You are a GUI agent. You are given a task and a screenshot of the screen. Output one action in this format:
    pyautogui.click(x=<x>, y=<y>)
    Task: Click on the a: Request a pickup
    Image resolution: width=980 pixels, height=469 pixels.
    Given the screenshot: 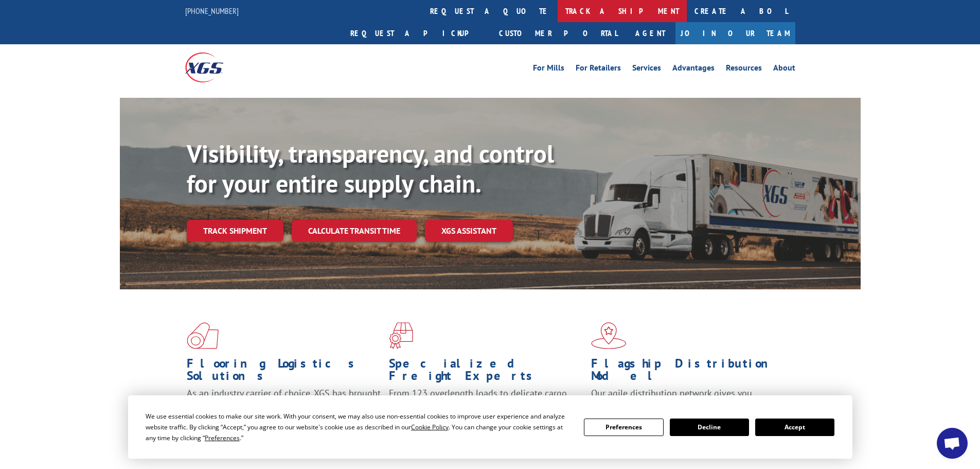 What is the action you would take?
    pyautogui.click(x=416, y=33)
    